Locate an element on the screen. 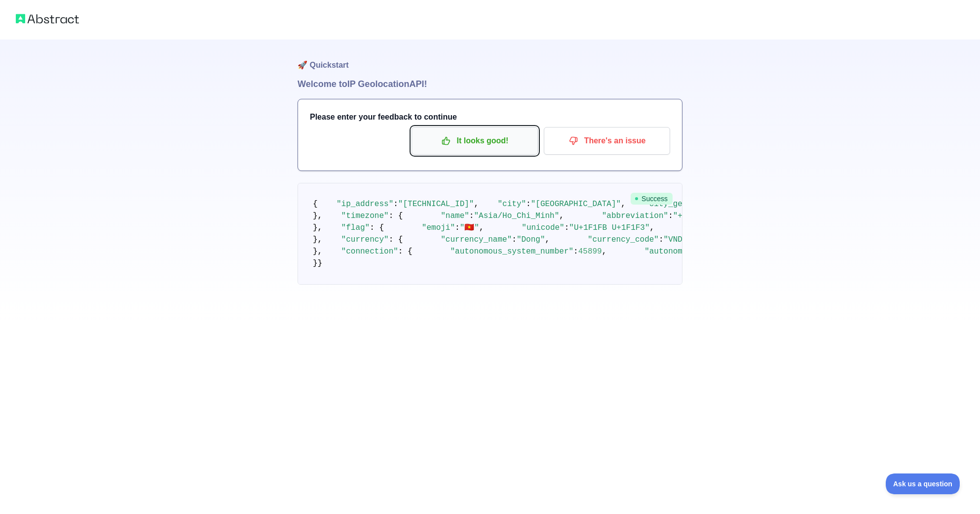  span: "emoji" is located at coordinates (438, 228).